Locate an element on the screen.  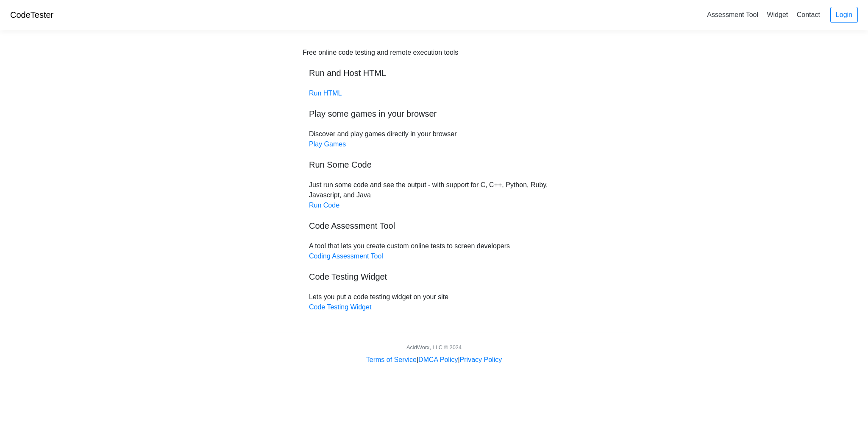
h5: Run and Host HTML is located at coordinates (434, 73).